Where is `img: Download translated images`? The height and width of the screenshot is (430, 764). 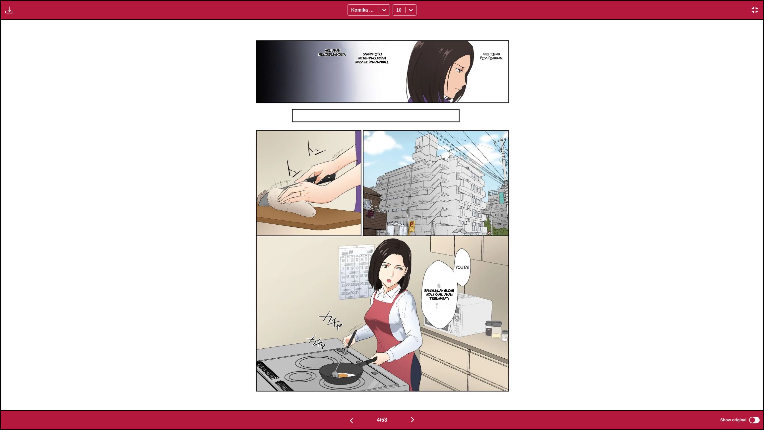
img: Download translated images is located at coordinates (9, 10).